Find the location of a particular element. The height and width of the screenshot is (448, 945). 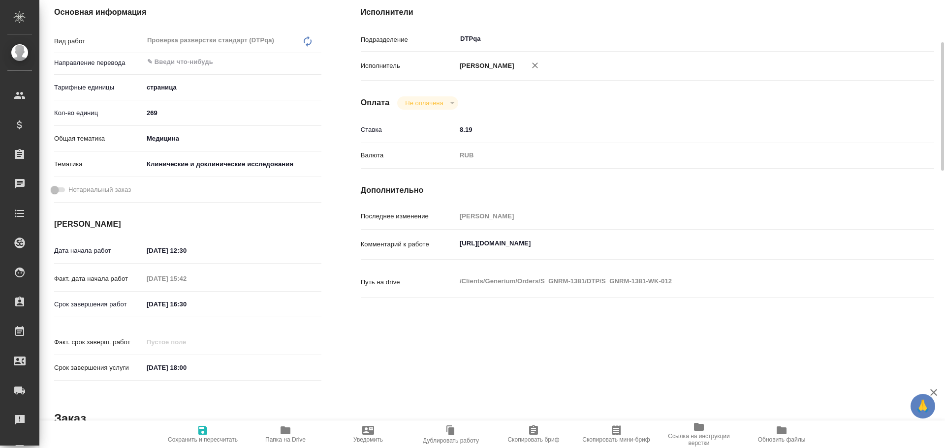

p: Тематика is located at coordinates (98, 164).